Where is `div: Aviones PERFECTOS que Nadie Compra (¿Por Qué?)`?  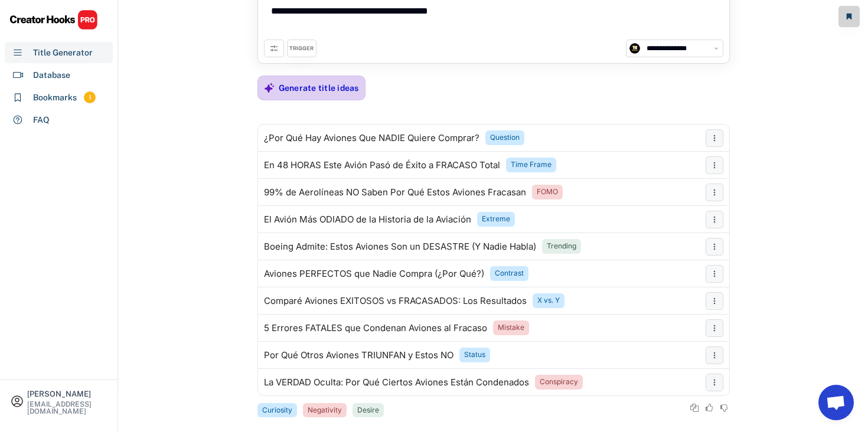 div: Aviones PERFECTOS que Nadie Compra (¿Por Qué?) is located at coordinates (374, 274).